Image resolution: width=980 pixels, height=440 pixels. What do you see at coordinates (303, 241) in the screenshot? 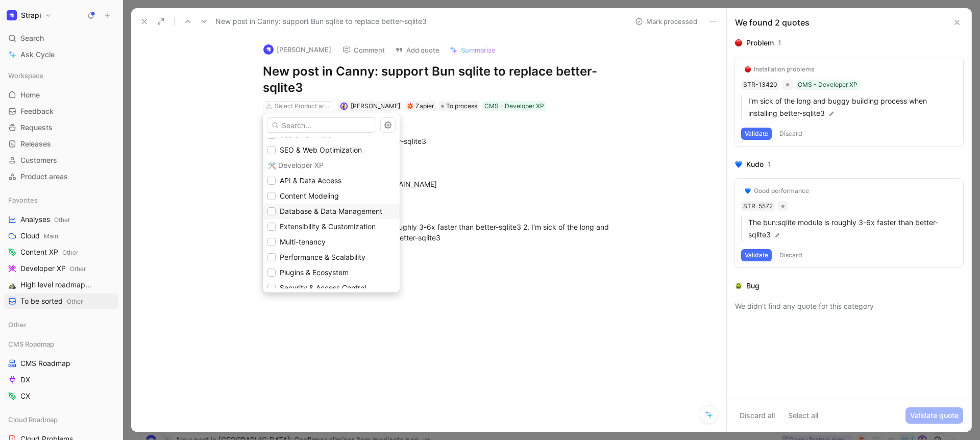
I see `span: Multi-tenancy` at bounding box center [303, 241].